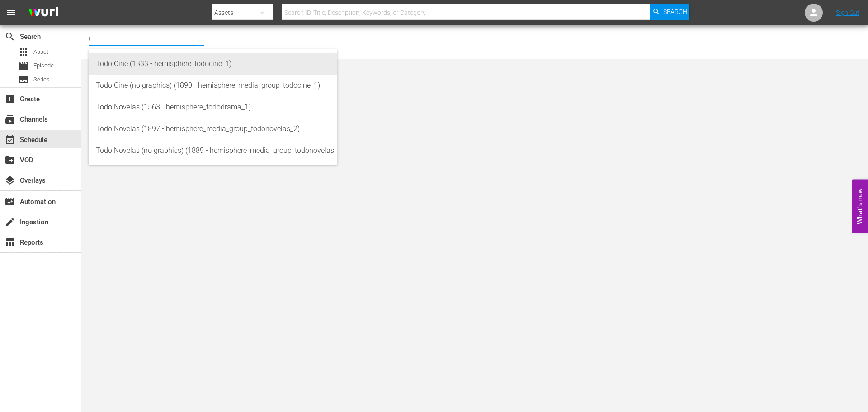  I want to click on button: Search, so click(670, 12).